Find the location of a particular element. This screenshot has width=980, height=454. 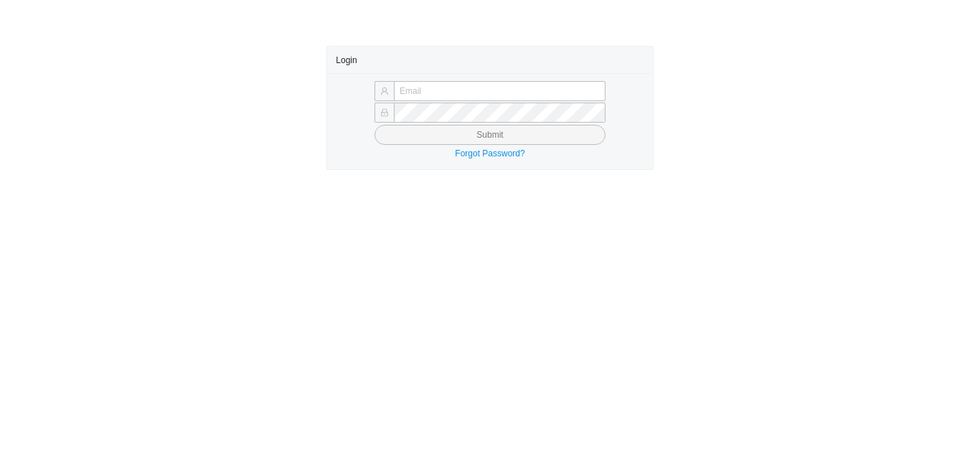

input: Email is located at coordinates (500, 91).